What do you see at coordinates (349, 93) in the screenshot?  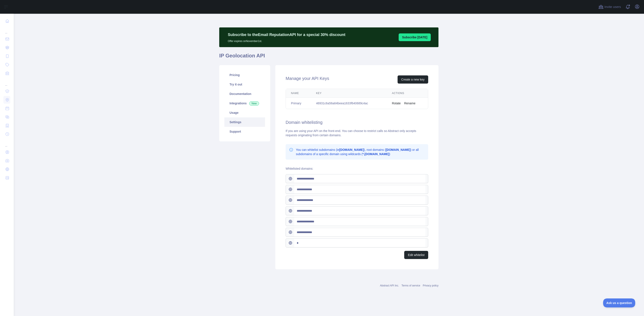 I see `th: Key` at bounding box center [349, 93].